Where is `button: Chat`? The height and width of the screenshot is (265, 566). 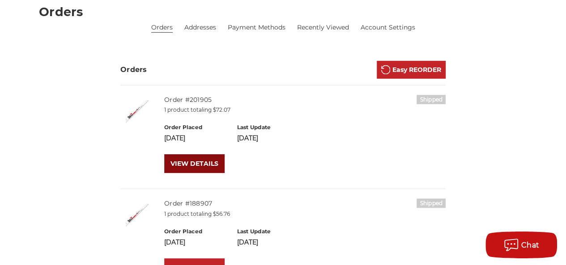
button: Chat is located at coordinates (521, 245).